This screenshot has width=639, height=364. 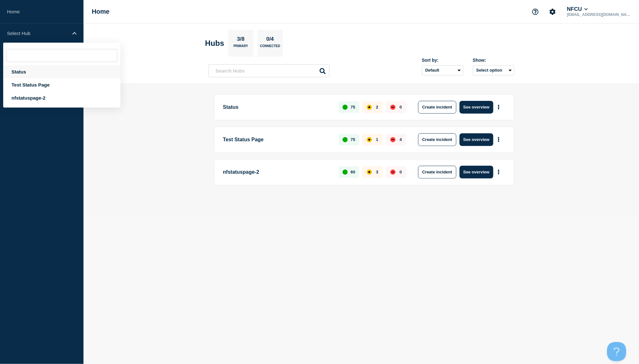 What do you see at coordinates (443, 60) in the screenshot?
I see `div: Sort by:` at bounding box center [443, 60].